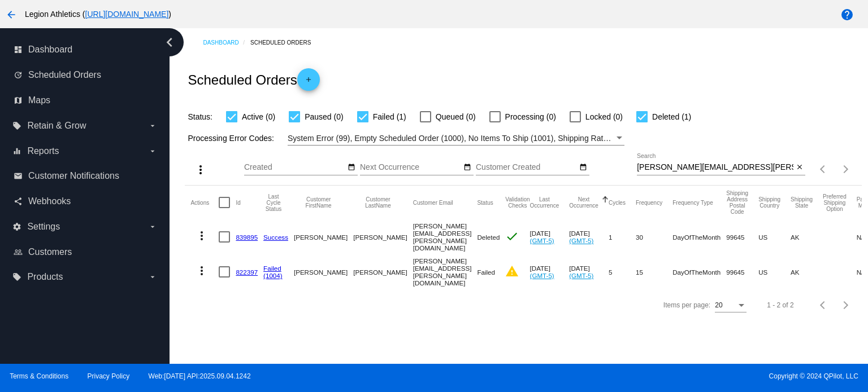 This screenshot has width=868, height=392. What do you see at coordinates (227, 42) in the screenshot?
I see `a: Dashboard` at bounding box center [227, 42].